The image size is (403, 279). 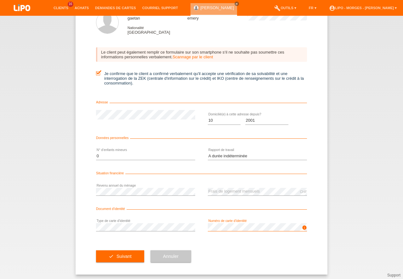 I want to click on a: info, so click(x=304, y=229).